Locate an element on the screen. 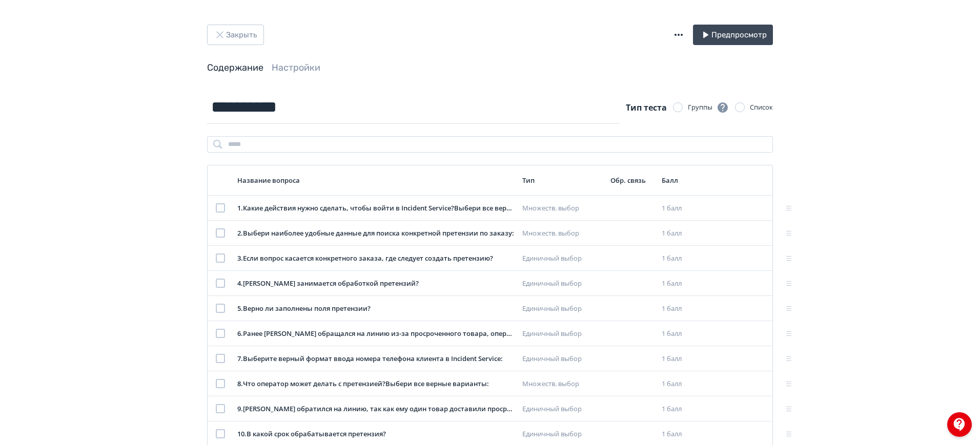 The height and width of the screenshot is (445, 980). div: 7 . Выберите верный формат ввода номера телефона клиента в Incident Service: is located at coordinates (376, 359).